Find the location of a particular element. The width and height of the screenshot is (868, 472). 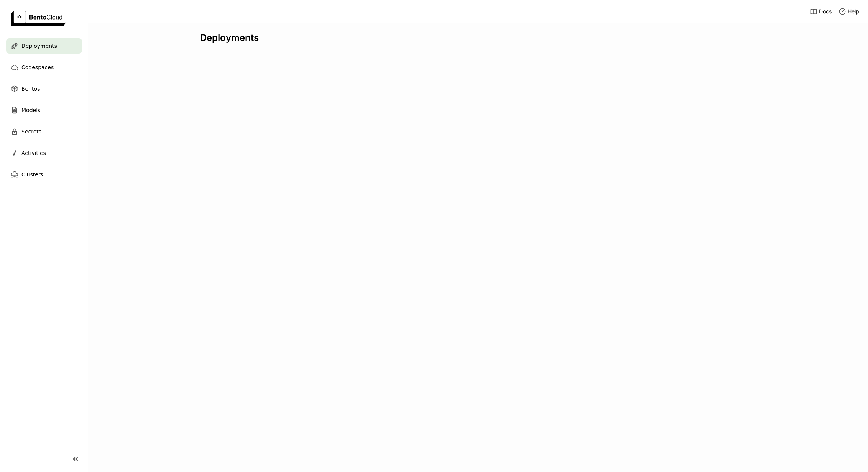

a: Activities is located at coordinates (44, 153).